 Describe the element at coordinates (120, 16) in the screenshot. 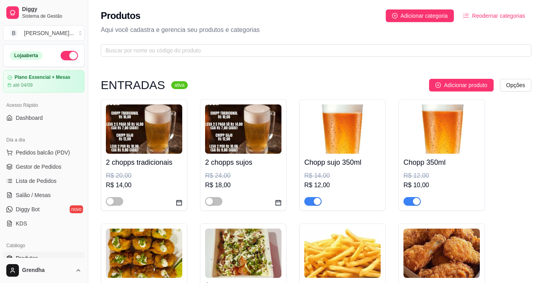

I see `h2: Produtos` at that location.